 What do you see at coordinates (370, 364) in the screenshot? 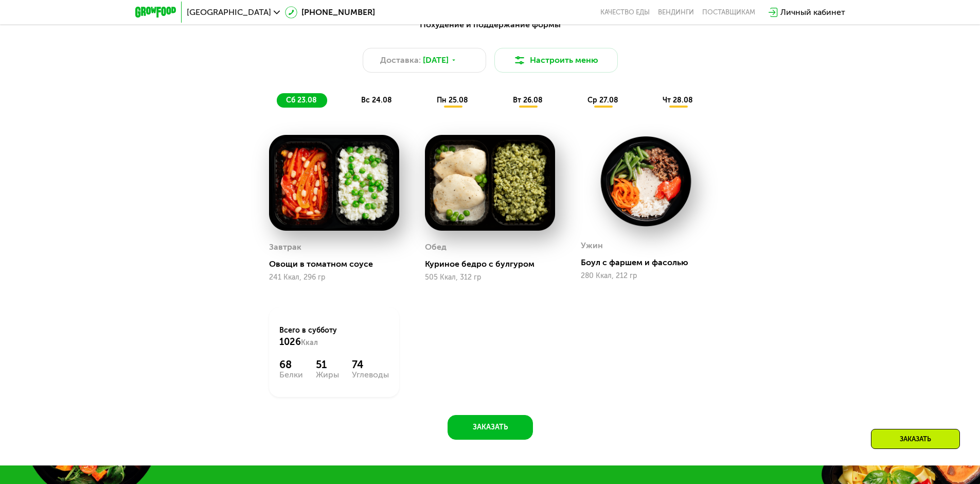
I see `div: 74` at bounding box center [370, 364].